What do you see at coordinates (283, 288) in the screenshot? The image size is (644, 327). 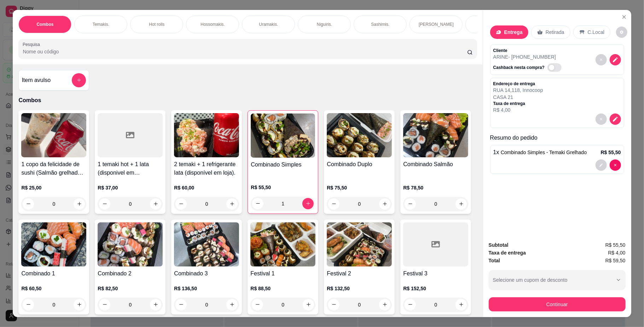 I see `p: R$ 88,50` at bounding box center [283, 288].